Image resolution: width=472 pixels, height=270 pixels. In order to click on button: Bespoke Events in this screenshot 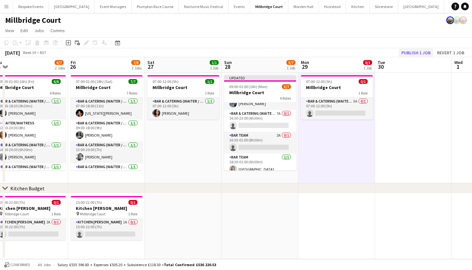, I will do `click(31, 6)`.